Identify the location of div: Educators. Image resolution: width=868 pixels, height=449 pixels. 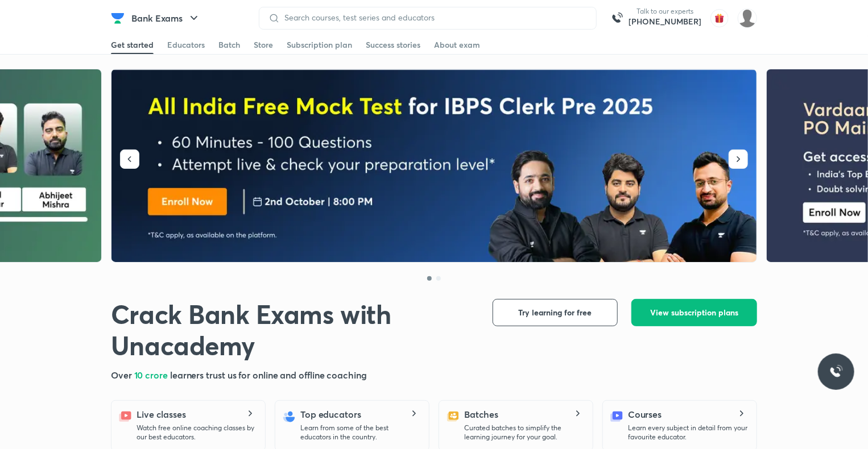
(186, 45).